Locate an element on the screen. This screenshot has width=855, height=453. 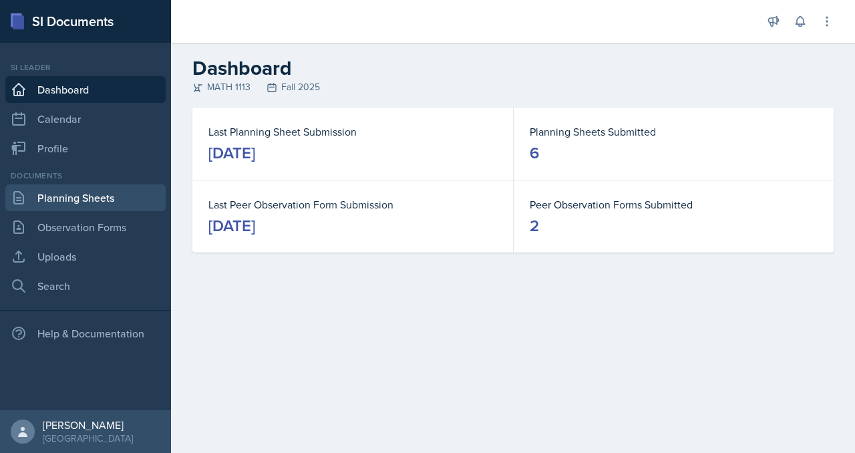
a: Profile is located at coordinates (86, 148).